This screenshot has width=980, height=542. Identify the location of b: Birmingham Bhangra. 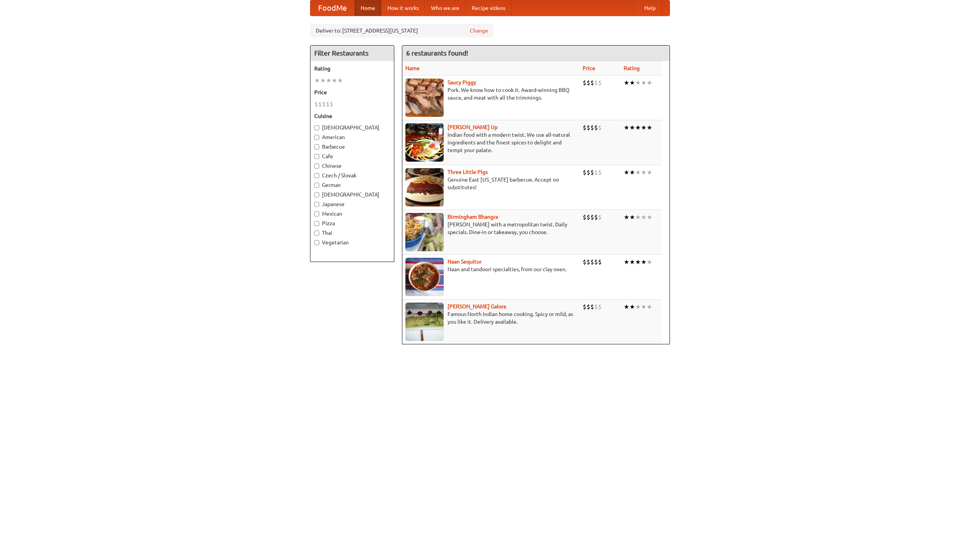
(472, 217).